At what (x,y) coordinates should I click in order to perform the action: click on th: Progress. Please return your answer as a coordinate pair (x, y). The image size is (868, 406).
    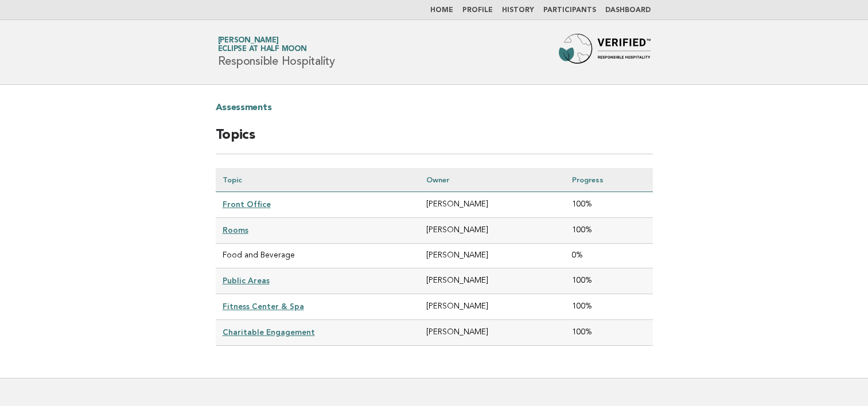
    Looking at the image, I should click on (608, 180).